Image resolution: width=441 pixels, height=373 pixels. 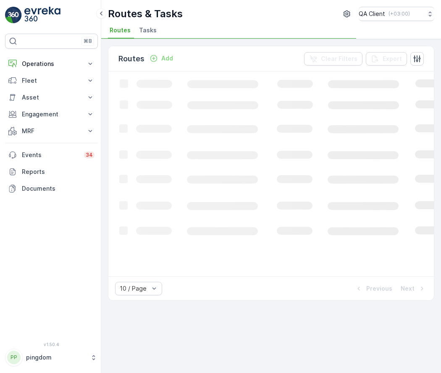 I want to click on button: QA Client(+03:00), so click(x=396, y=14).